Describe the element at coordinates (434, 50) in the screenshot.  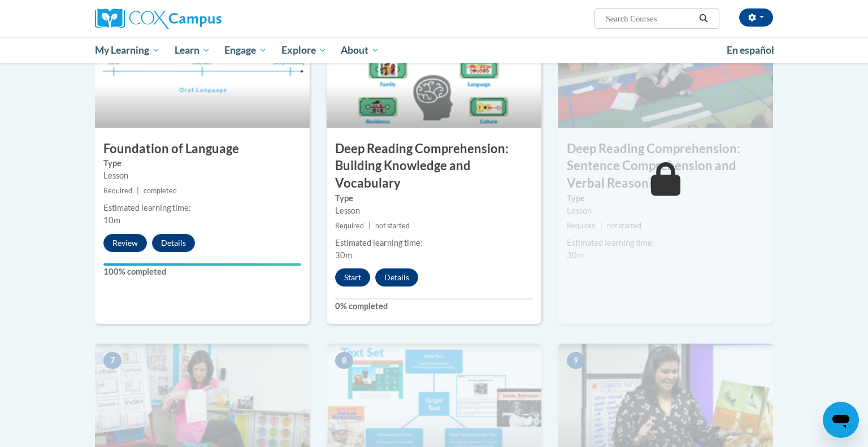
I see `div: Main menu` at that location.